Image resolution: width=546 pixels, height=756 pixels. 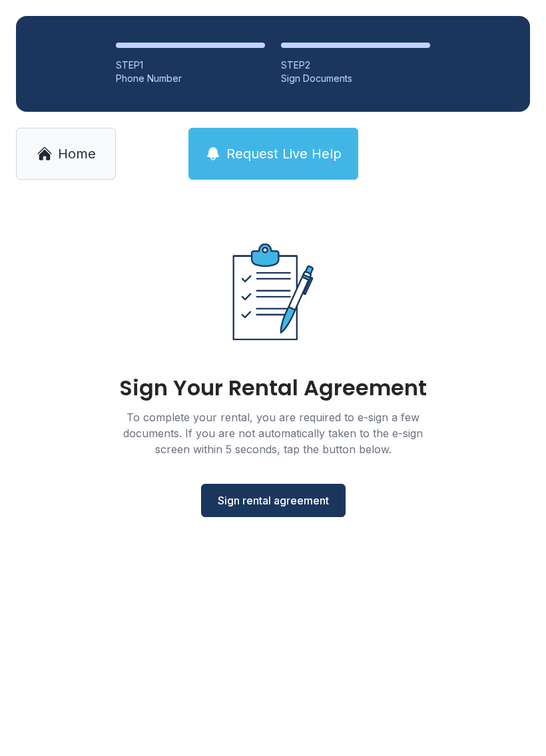 I want to click on img: Rental agreement document illustration, so click(x=273, y=292).